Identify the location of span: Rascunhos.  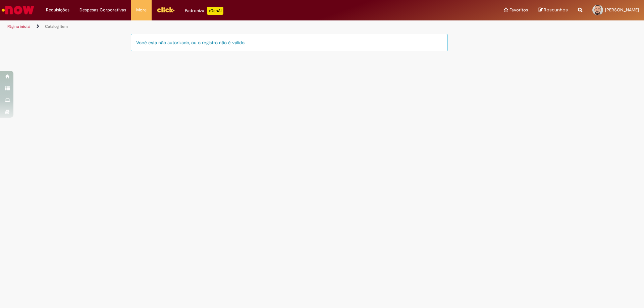
(556, 9).